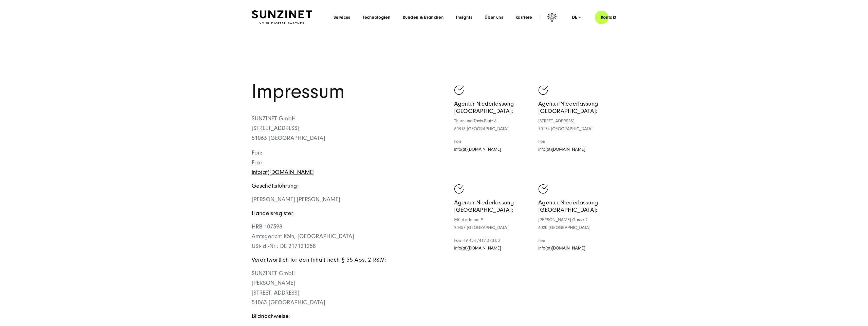  Describe the element at coordinates (494, 17) in the screenshot. I see `span: Über uns` at that location.